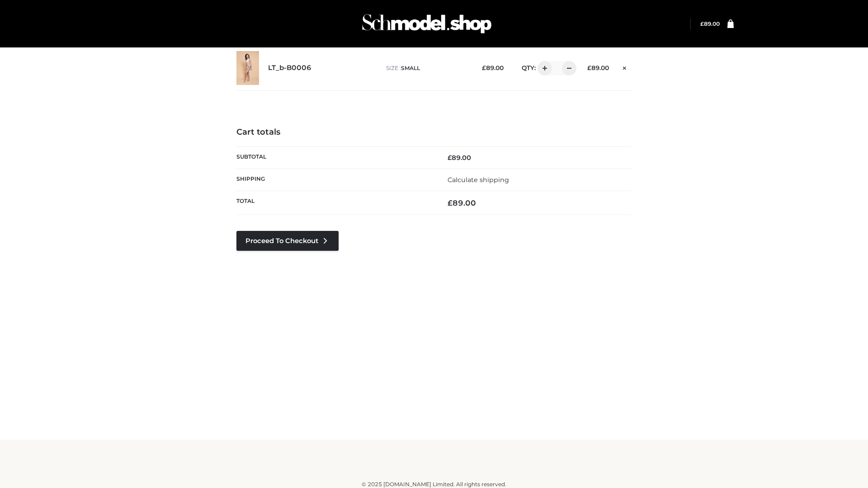 The image size is (868, 488). I want to click on a: Proceed to Checkout, so click(287, 241).